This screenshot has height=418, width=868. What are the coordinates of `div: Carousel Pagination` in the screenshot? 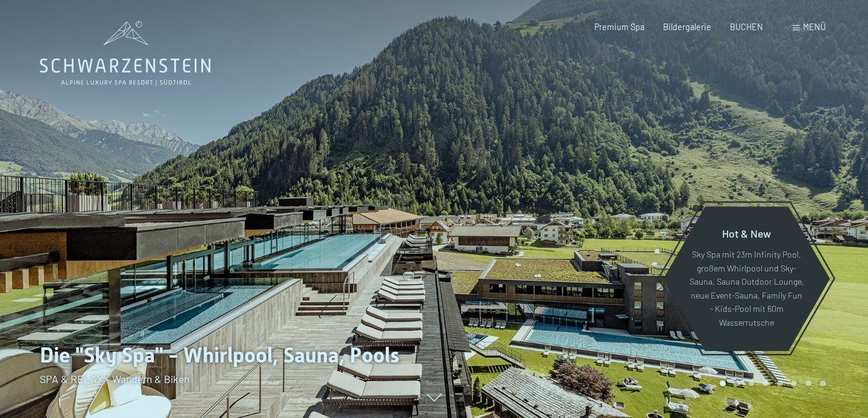 It's located at (770, 383).